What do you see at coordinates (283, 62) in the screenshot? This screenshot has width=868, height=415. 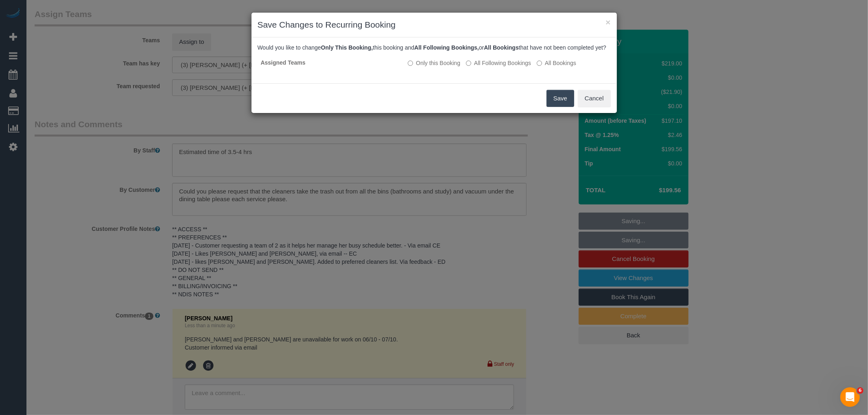 I see `strong: Assigned Teams` at bounding box center [283, 62].